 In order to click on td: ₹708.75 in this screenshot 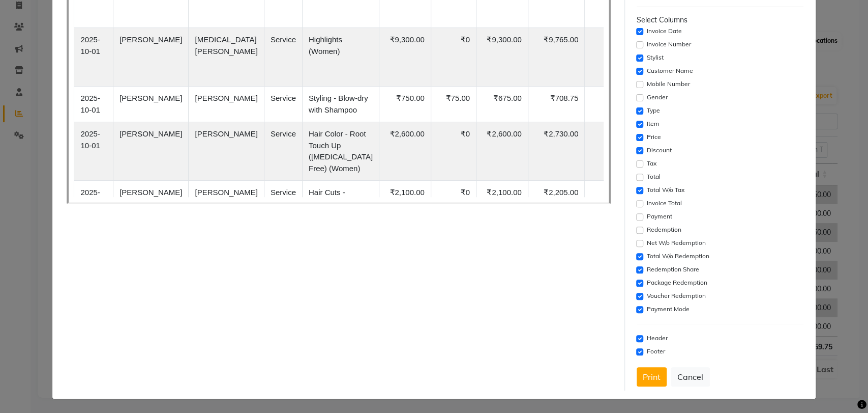, I will do `click(557, 104)`.